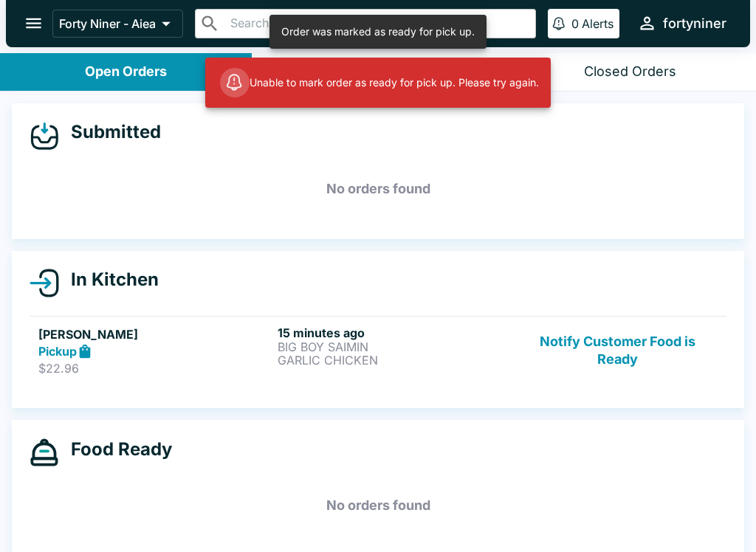  I want to click on strong: Pickup, so click(57, 351).